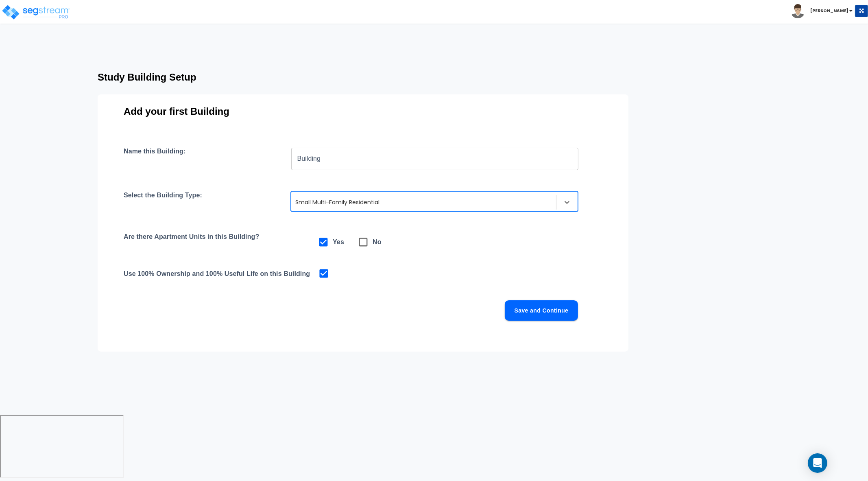  Describe the element at coordinates (154, 158) in the screenshot. I see `h4: Name this Building:` at that location.